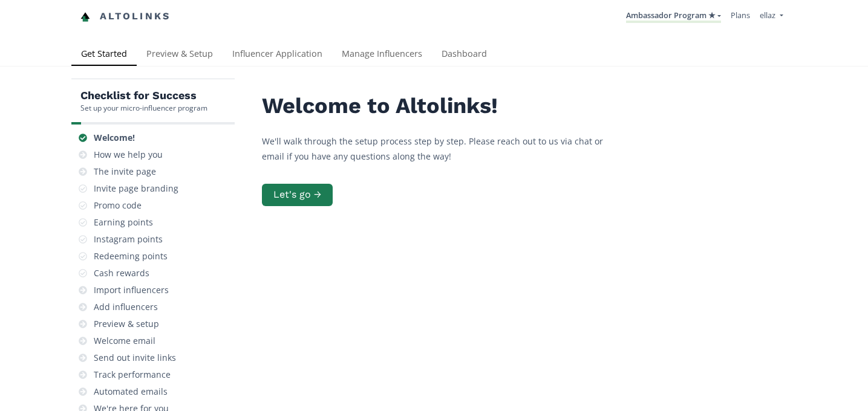 The height and width of the screenshot is (411, 868). Describe the element at coordinates (135, 358) in the screenshot. I see `div: Send out invite links` at that location.